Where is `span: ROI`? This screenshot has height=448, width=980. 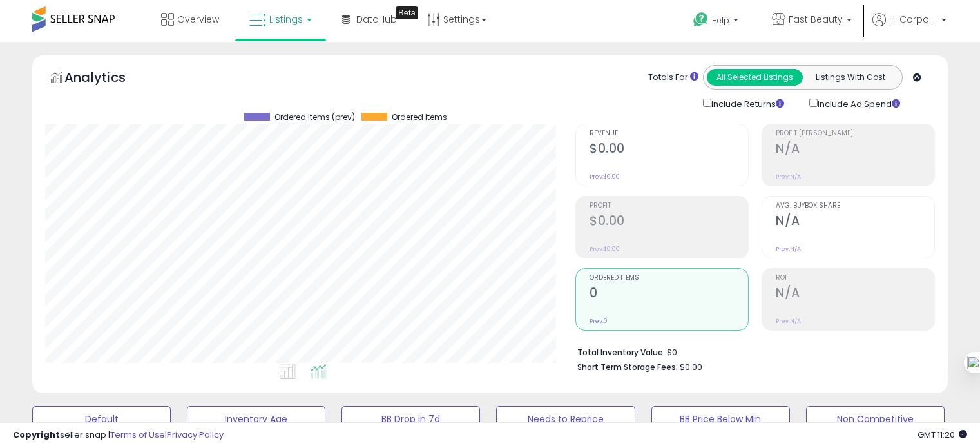
span: ROI is located at coordinates (855, 277).